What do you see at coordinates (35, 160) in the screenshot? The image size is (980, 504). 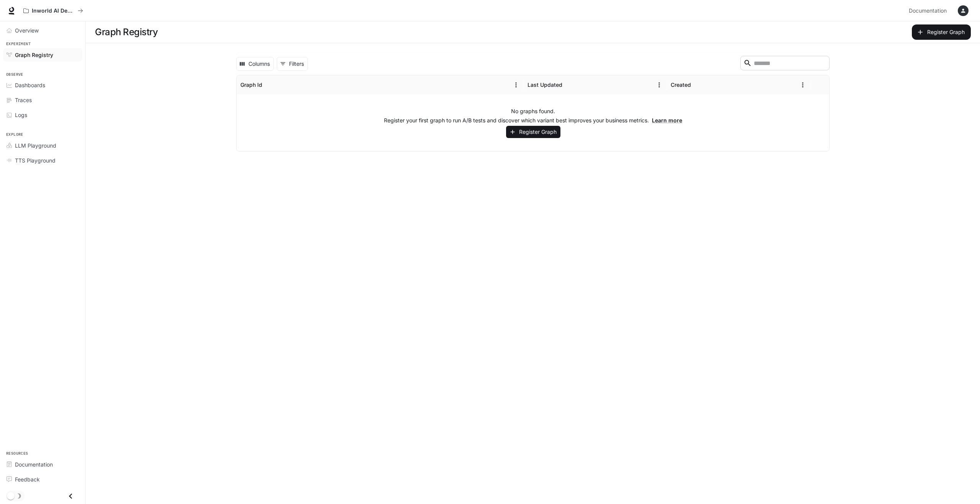 I see `span: TTS Playground` at bounding box center [35, 160].